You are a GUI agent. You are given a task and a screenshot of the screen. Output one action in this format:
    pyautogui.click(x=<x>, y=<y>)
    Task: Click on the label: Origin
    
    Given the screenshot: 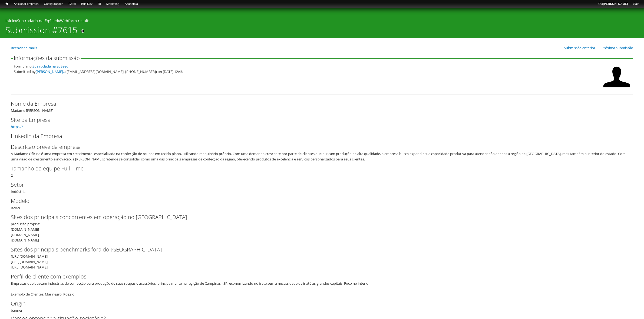 What is the action you would take?
    pyautogui.click(x=317, y=304)
    